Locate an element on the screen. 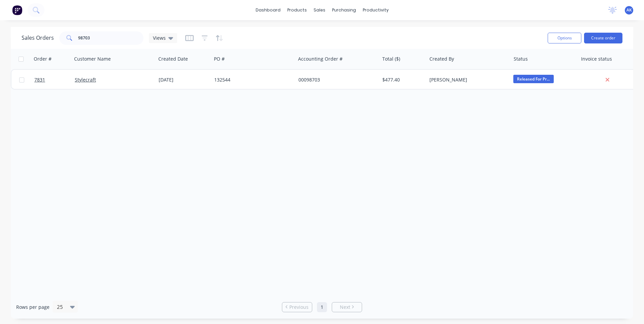 The image size is (644, 324). span: Next is located at coordinates (345, 307).